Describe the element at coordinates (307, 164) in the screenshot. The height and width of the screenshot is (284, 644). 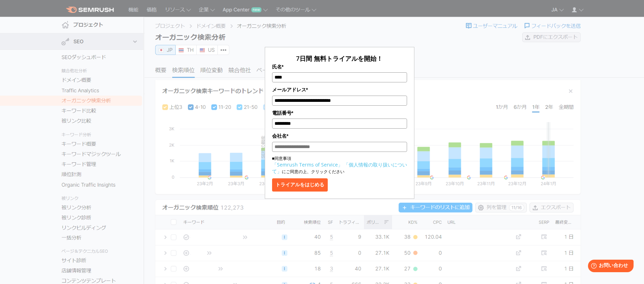
I see `a: 「Semrush Terms of Service」` at that location.